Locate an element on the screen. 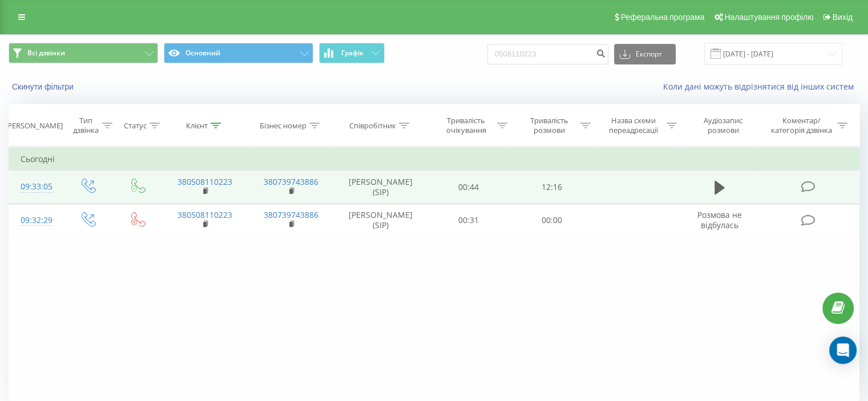 Image resolution: width=868 pixels, height=401 pixels. div: Тривалість очікування is located at coordinates (466, 125).